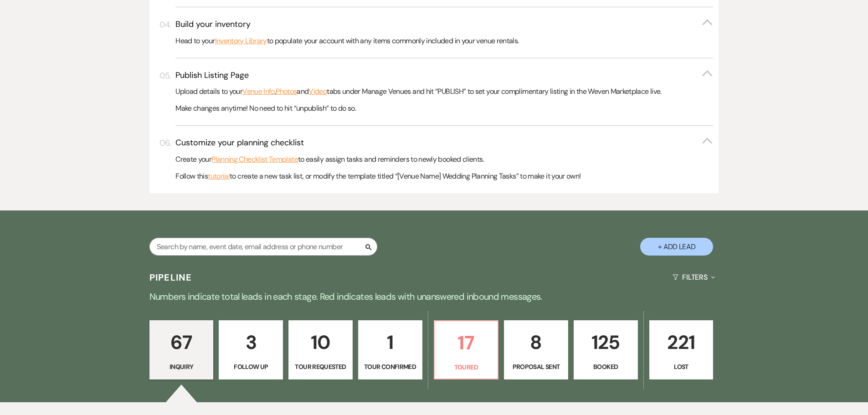  What do you see at coordinates (536, 350) in the screenshot?
I see `a: 8Proposal Sent` at bounding box center [536, 350].